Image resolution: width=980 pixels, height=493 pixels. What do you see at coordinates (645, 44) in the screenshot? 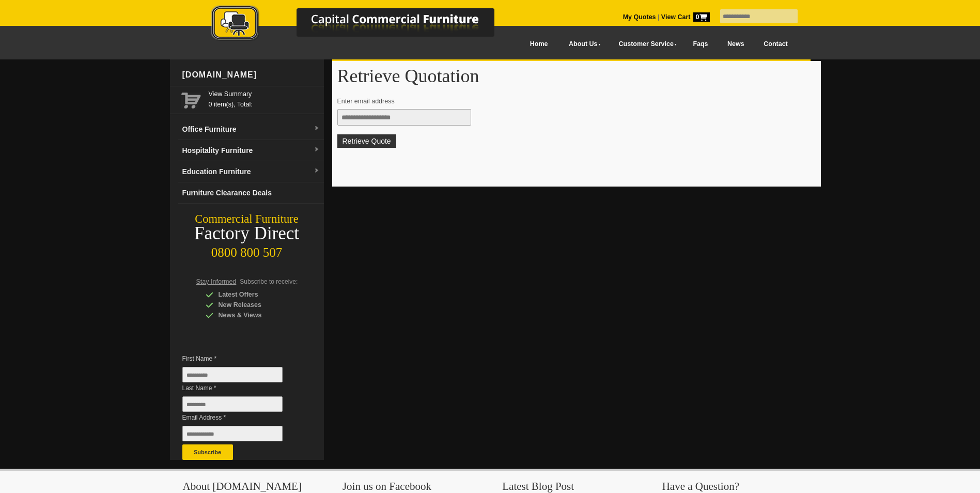
I see `a: Customer Service` at bounding box center [645, 44].